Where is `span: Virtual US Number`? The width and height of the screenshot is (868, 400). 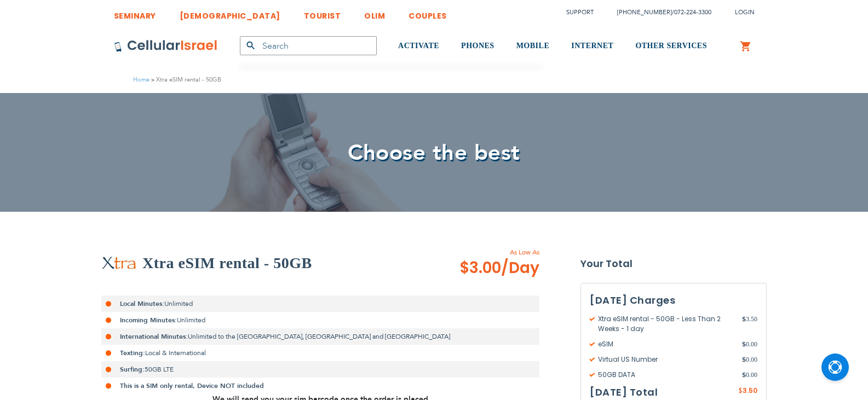 span: Virtual US Number is located at coordinates (666, 359).